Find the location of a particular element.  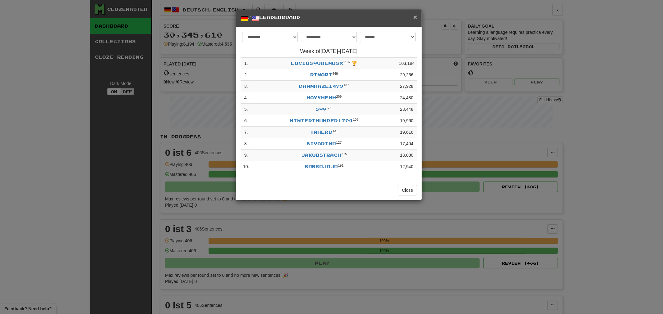

td: 1 . is located at coordinates (246, 63).